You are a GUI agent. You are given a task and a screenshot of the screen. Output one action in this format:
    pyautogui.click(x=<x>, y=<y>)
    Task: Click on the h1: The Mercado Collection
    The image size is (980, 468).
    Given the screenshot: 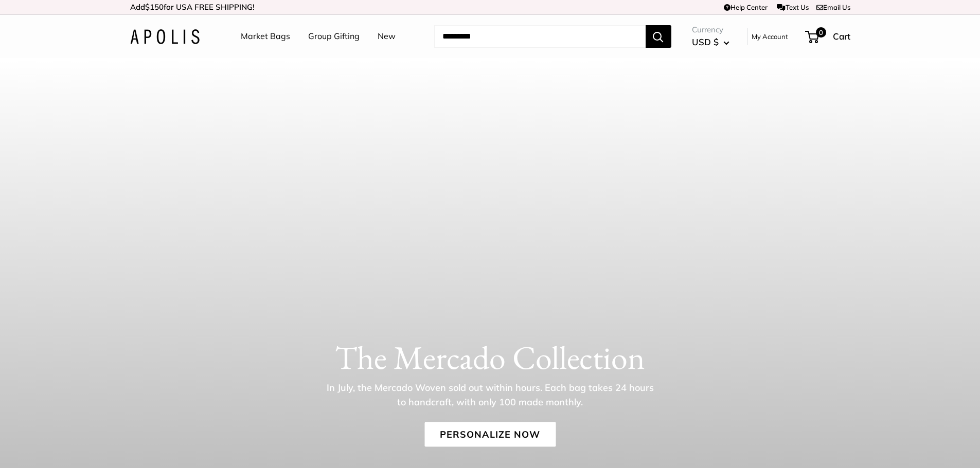 What is the action you would take?
    pyautogui.click(x=490, y=357)
    